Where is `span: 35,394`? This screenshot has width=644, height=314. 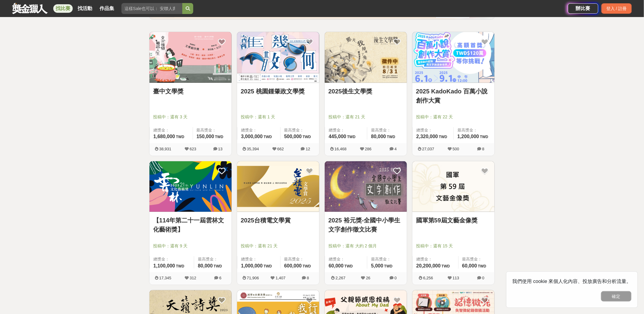
span: 35,394 is located at coordinates (253, 149).